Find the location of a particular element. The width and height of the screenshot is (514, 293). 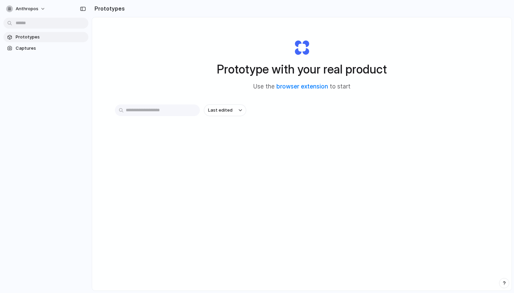

span: Captures is located at coordinates (51, 48).